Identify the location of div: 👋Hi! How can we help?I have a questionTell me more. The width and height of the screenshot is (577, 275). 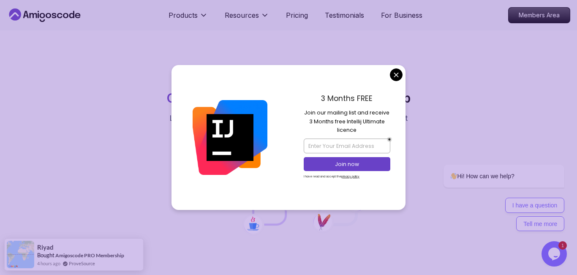
(76, 100).